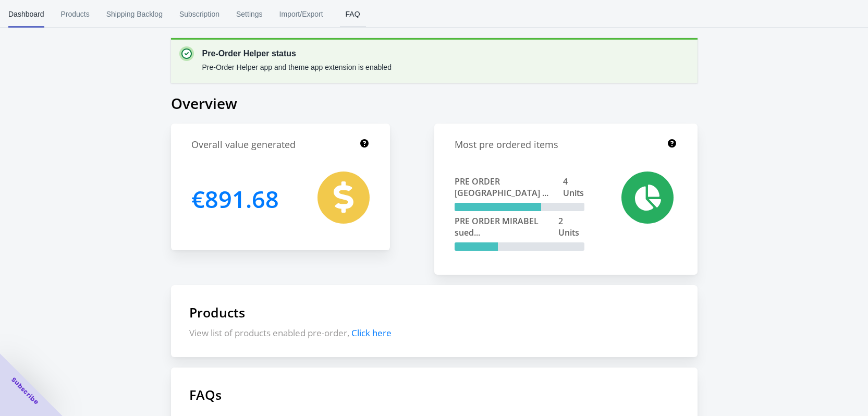  I want to click on h1: Most pre ordered items, so click(506, 145).